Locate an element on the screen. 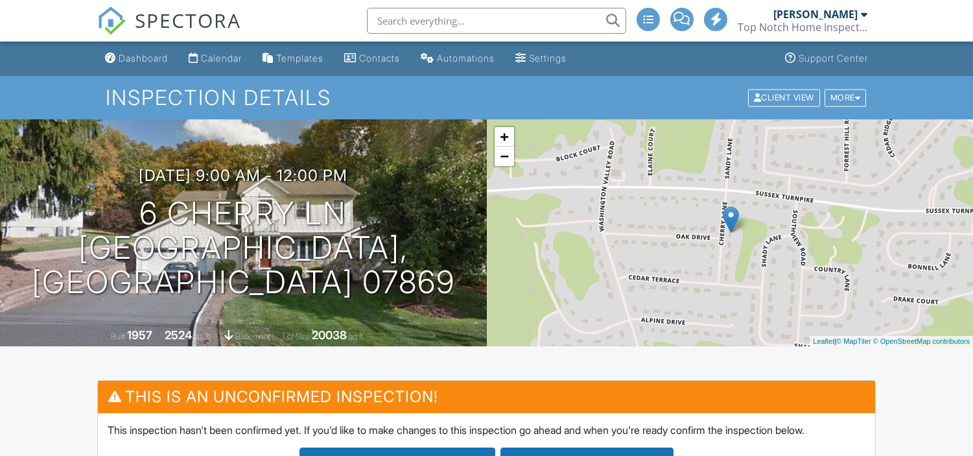 The height and width of the screenshot is (456, 973). div: Top Notch Home Inspection is located at coordinates (803, 27).